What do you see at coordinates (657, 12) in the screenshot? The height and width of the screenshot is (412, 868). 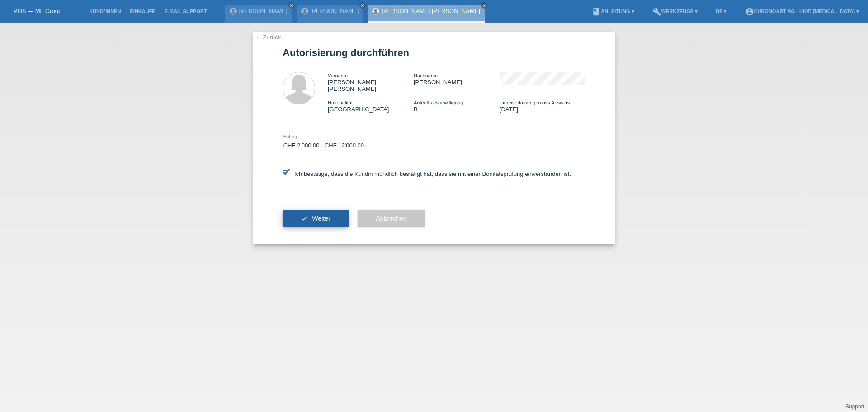 I see `i: build` at bounding box center [657, 12].